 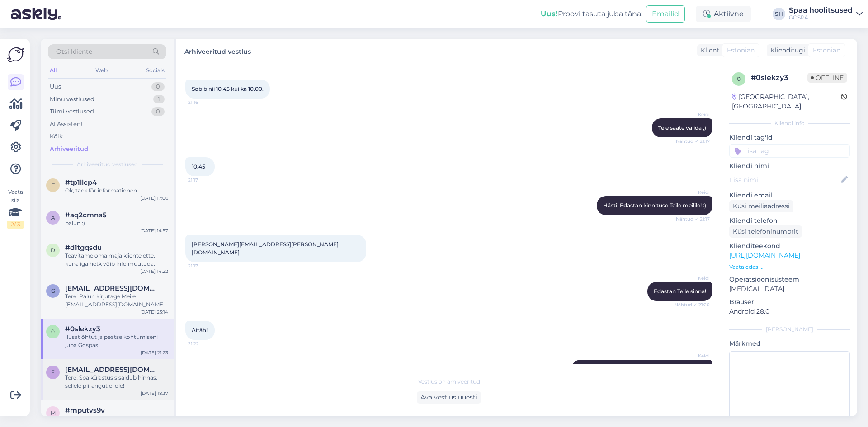 What do you see at coordinates (53, 70) in the screenshot?
I see `div: All` at bounding box center [53, 70].